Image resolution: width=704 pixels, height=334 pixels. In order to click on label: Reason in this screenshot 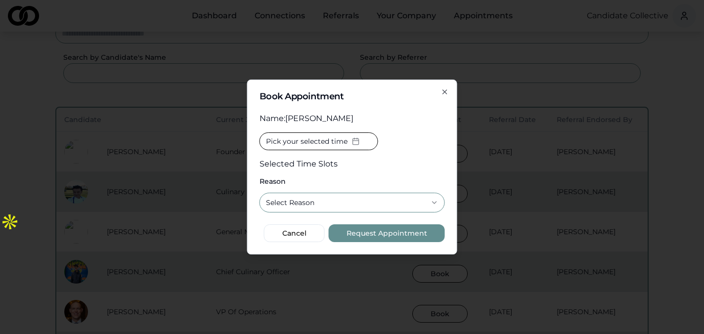, I will do `click(352, 182)`.